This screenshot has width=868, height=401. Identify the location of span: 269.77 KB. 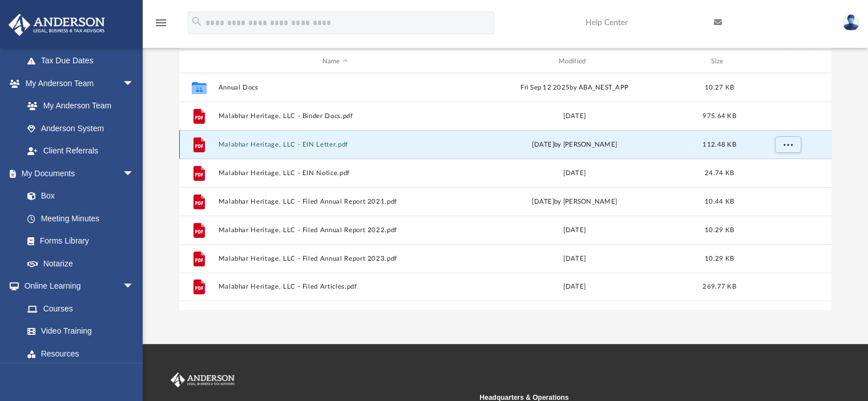
(719, 287).